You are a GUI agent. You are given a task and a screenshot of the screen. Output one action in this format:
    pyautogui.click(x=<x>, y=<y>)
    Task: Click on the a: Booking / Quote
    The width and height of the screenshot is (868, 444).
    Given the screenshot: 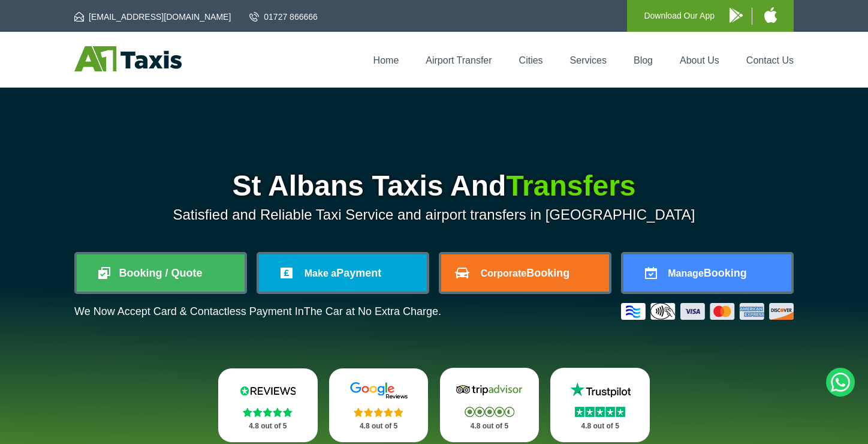 What is the action you would take?
    pyautogui.click(x=161, y=273)
    